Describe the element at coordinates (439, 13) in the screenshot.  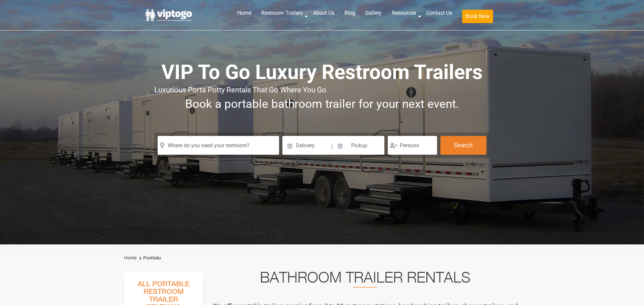
I see `a: Contact Us` at that location.